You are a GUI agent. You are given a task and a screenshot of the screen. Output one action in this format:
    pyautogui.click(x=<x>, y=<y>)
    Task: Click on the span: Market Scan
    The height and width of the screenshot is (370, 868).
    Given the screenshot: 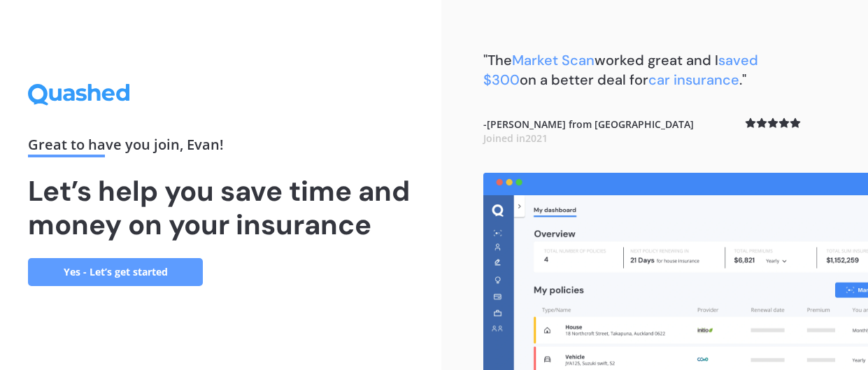 What is the action you would take?
    pyautogui.click(x=553, y=60)
    